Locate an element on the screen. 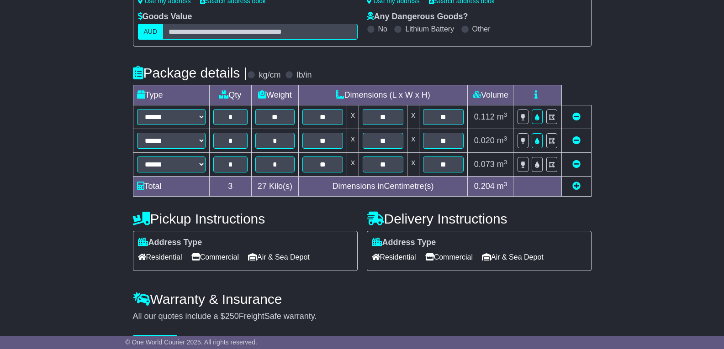 Image resolution: width=724 pixels, height=349 pixels. td: Kilo(s) is located at coordinates (275, 187).